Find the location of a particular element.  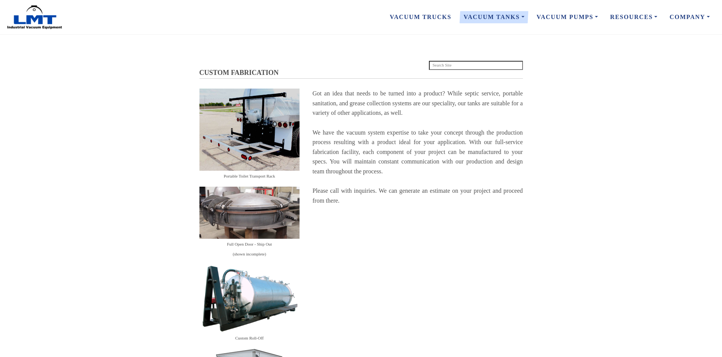

img: Stacks Image 12491 is located at coordinates (250, 298).